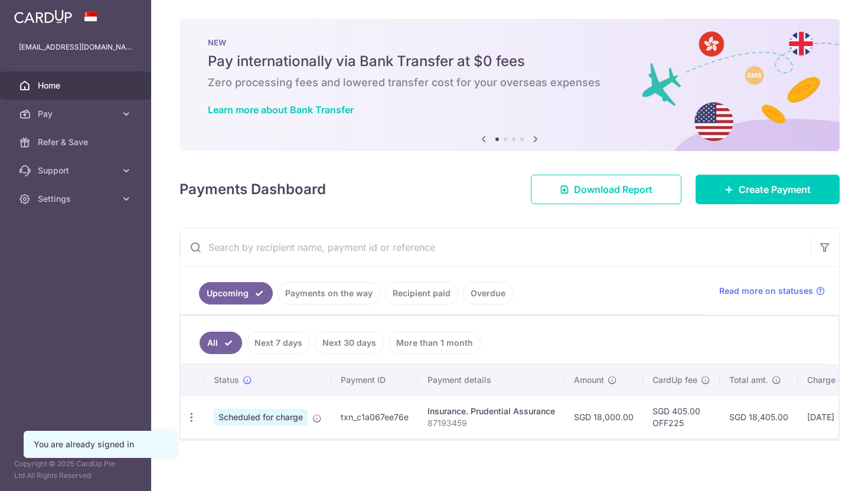 This screenshot has width=868, height=491. Describe the element at coordinates (759, 417) in the screenshot. I see `td: SGD 18,405.00` at that location.